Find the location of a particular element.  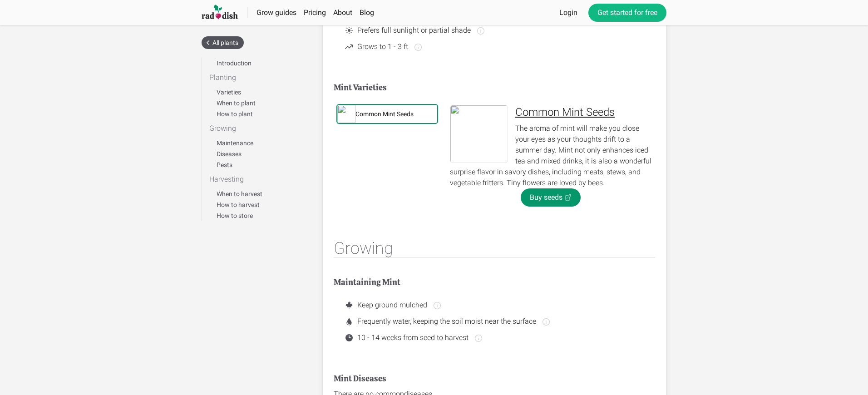

a: Grow guides is located at coordinates (277, 12).